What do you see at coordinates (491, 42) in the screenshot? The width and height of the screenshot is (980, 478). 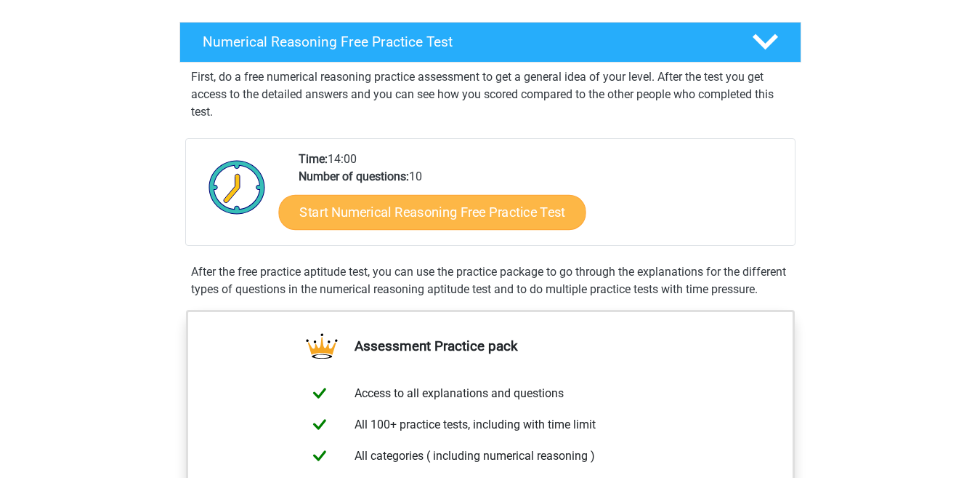 I see `a: Numerical Reasoning Free Practice Test` at bounding box center [491, 42].